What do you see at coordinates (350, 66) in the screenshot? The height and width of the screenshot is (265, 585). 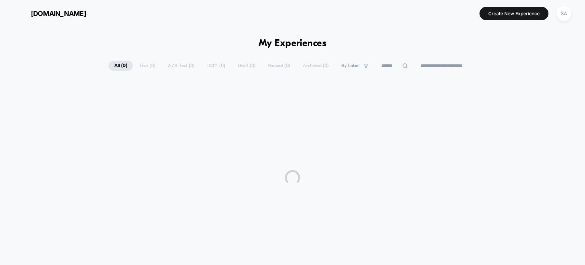 I see `span: By Label` at bounding box center [350, 66].